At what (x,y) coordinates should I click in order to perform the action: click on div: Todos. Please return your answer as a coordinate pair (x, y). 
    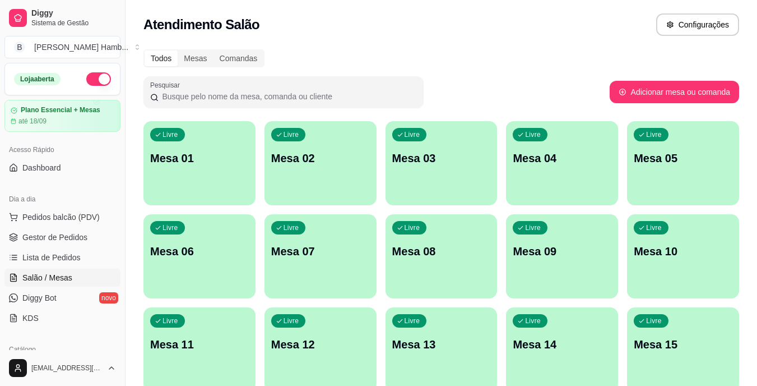
    Looking at the image, I should click on (161, 58).